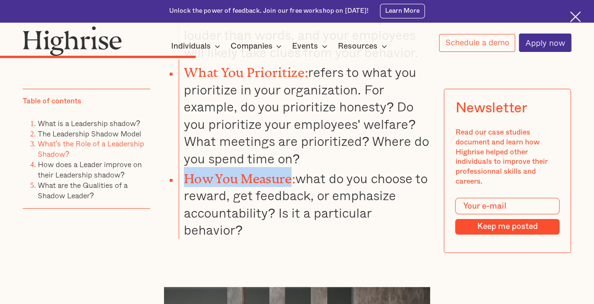 The width and height of the screenshot is (594, 304). Describe the element at coordinates (83, 190) in the screenshot. I see `a: What are the Qualities of a Shadow Leader?` at that location.